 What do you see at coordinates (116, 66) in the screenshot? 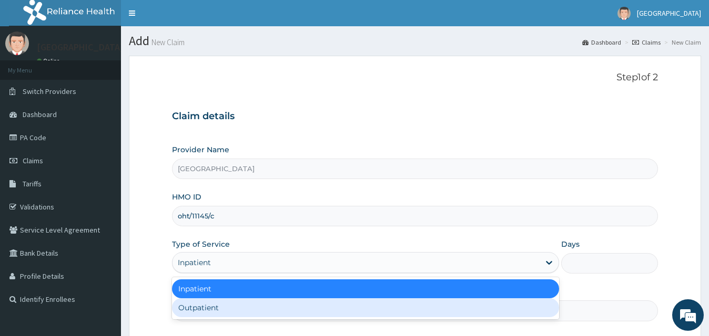
I see `div: Chat with us now` at bounding box center [116, 66].